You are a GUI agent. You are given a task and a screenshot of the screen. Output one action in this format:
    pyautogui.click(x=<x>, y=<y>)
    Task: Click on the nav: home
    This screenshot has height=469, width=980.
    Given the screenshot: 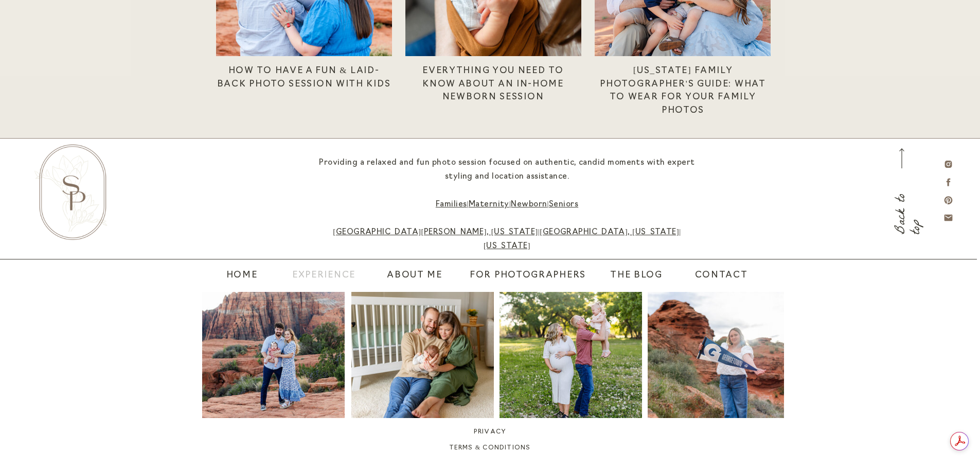 What is the action you would take?
    pyautogui.click(x=239, y=276)
    